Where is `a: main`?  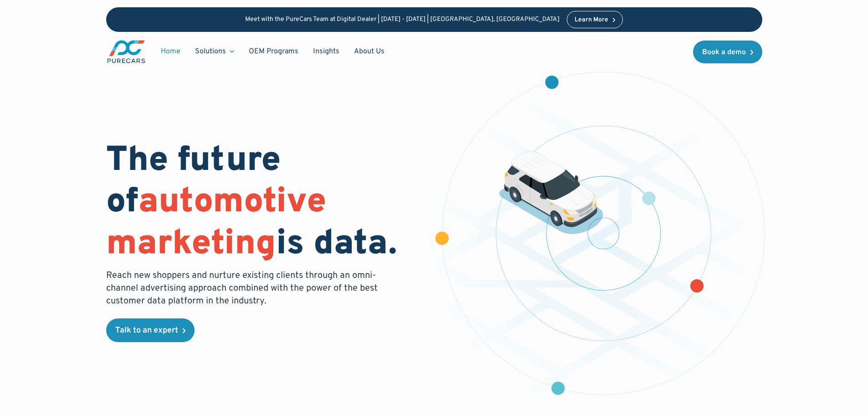 a: main is located at coordinates (126, 51).